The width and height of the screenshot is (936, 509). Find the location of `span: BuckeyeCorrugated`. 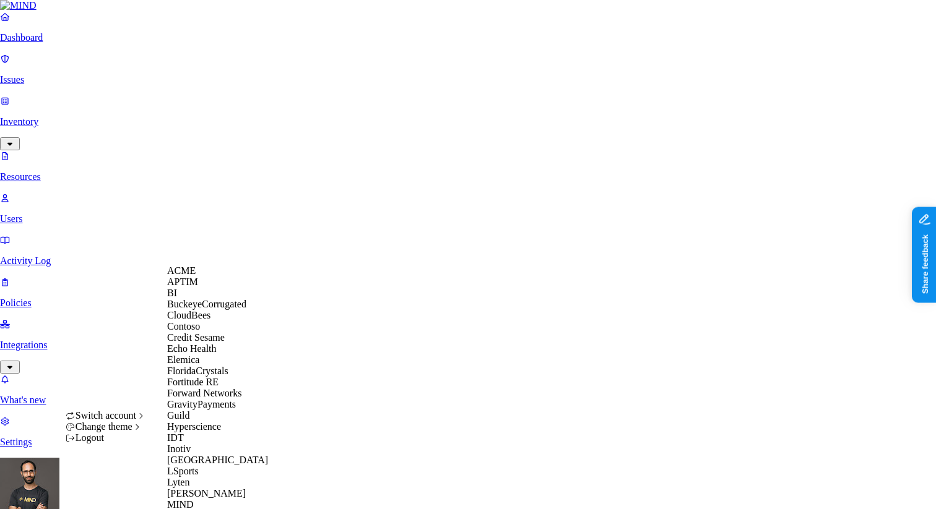

span: BuckeyeCorrugated is located at coordinates (207, 304).